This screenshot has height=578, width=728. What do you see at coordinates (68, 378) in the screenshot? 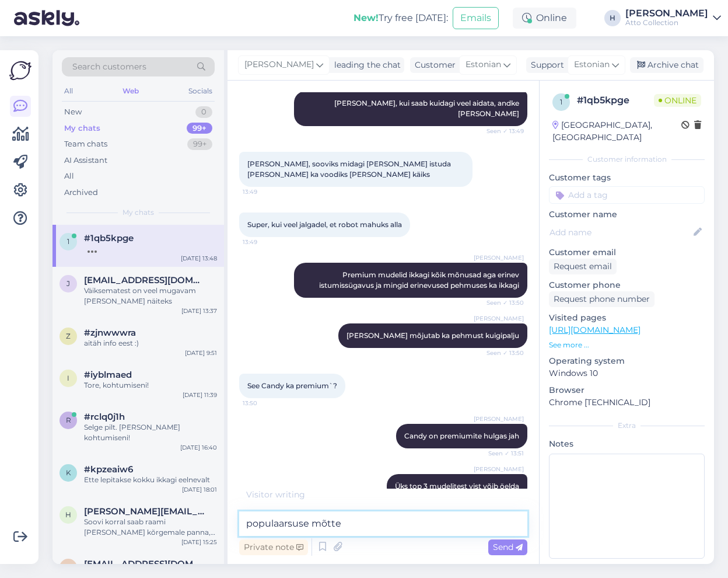
I see `span: i` at bounding box center [68, 378].